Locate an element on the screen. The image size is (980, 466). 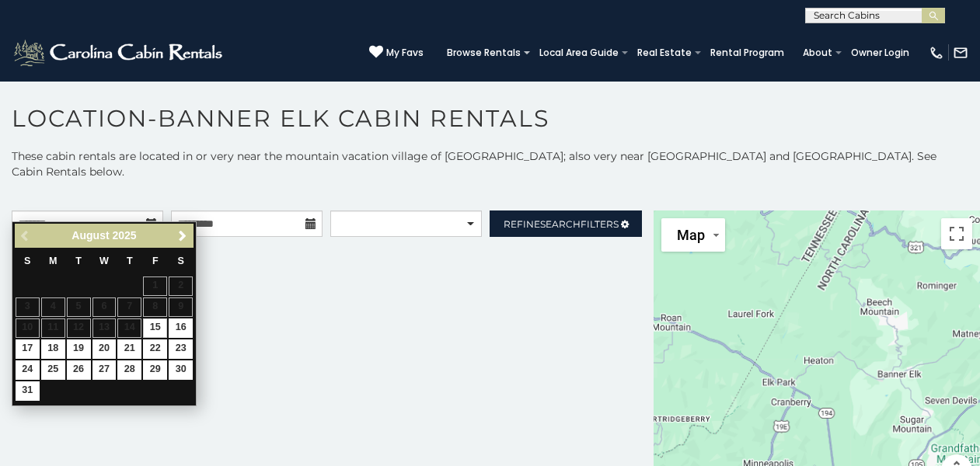
span: Next is located at coordinates (183, 236).